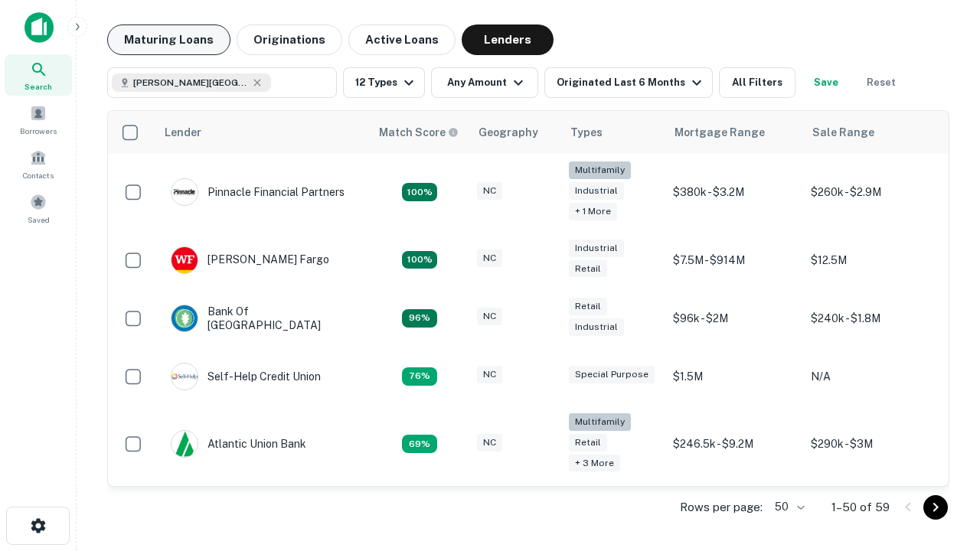 The image size is (980, 551). Describe the element at coordinates (592, 211) in the screenshot. I see `div: + 1 more` at that location.